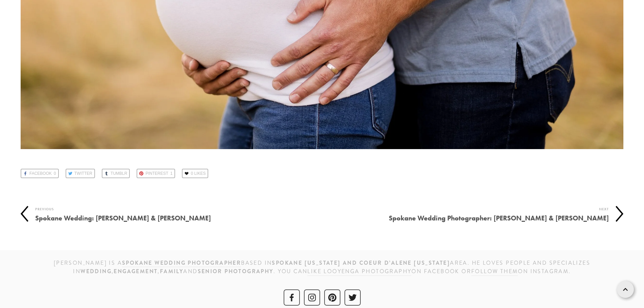  What do you see at coordinates (178, 209) in the screenshot?
I see `div: Previous` at bounding box center [178, 209].